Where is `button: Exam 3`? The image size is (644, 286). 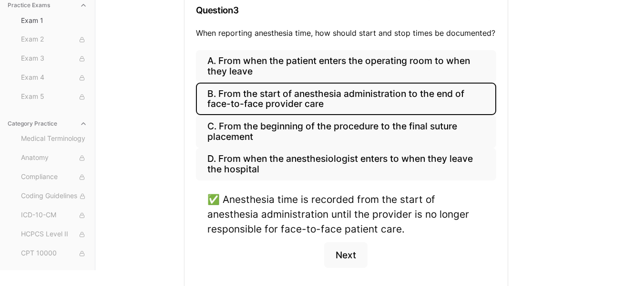 button: Exam 3 is located at coordinates (54, 59).